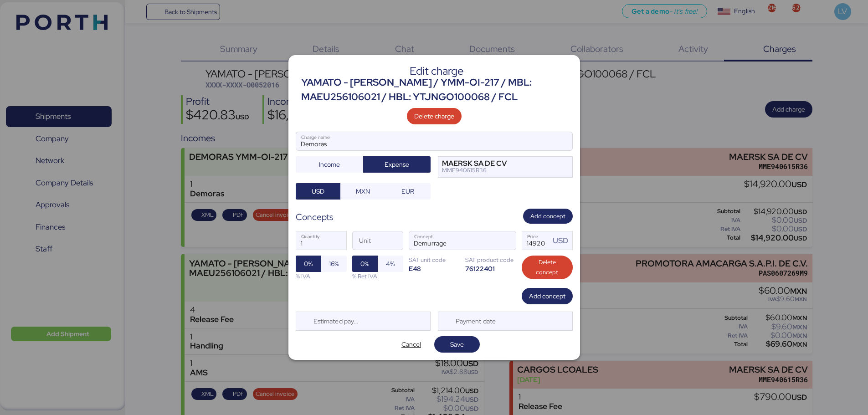 The height and width of the screenshot is (415, 868). Describe the element at coordinates (537, 241) in the screenshot. I see `input: Price` at that location.